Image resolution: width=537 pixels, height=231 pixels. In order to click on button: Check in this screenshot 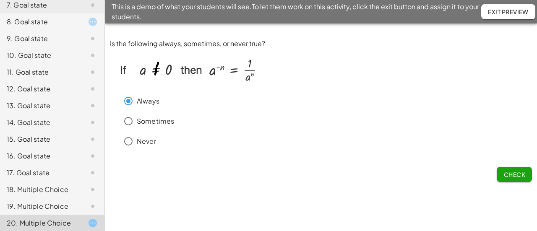, I will do `click(514, 174)`.